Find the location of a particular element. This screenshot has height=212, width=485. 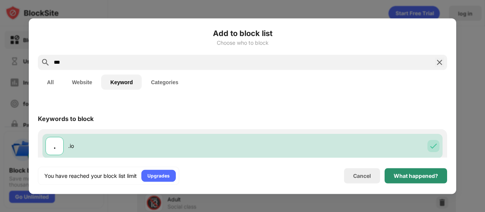

font: Choose who to block is located at coordinates (242, 42).